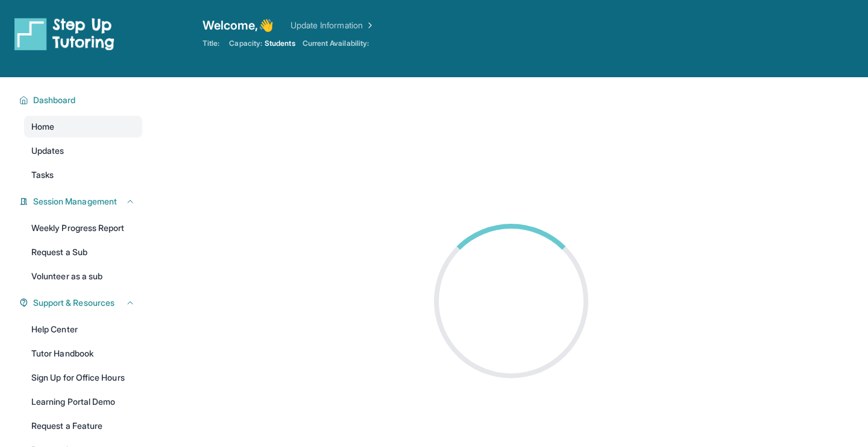 This screenshot has height=447, width=868. I want to click on button: Session Management, so click(82, 202).